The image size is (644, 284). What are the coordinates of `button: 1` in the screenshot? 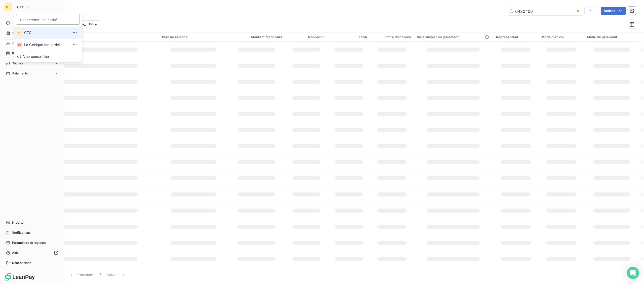 It's located at (100, 275).